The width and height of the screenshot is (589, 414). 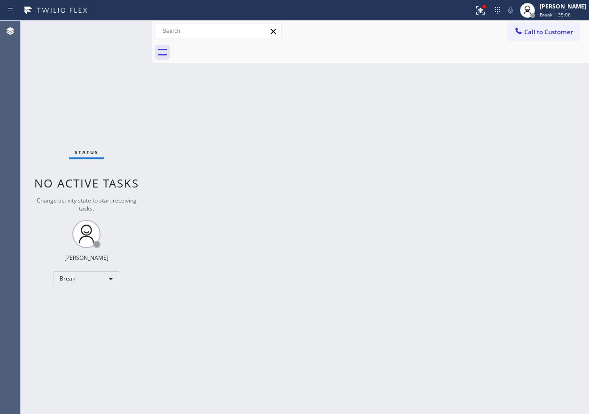 I want to click on button: Mute, so click(x=510, y=10).